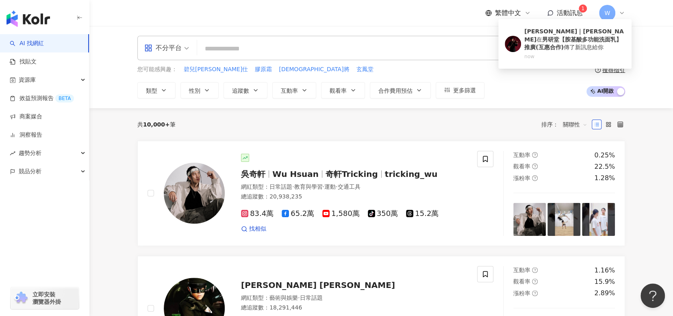 The width and height of the screenshot is (673, 316). I want to click on span: W, so click(607, 13).